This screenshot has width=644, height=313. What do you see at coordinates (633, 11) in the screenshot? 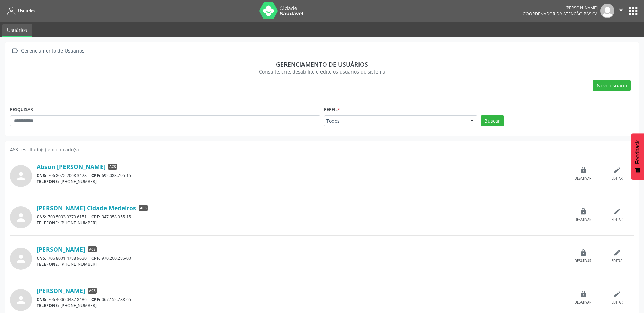
I see `button: apps` at bounding box center [633, 11].